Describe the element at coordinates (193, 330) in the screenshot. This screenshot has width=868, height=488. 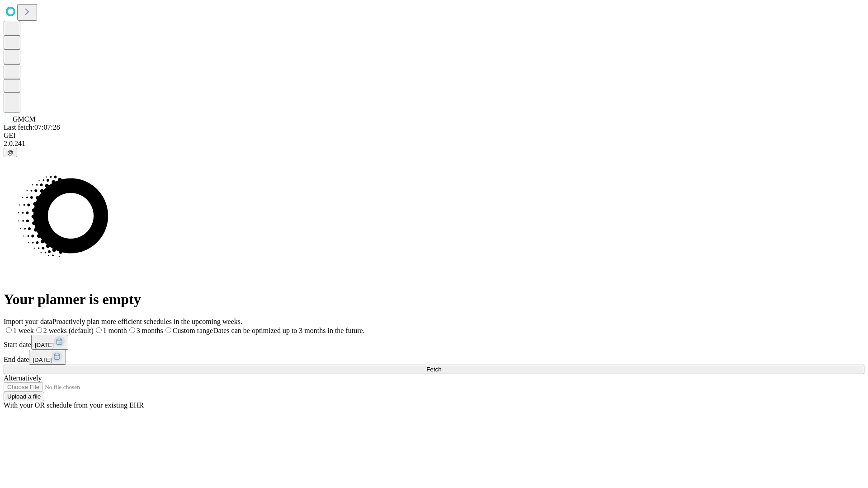
I see `span: Custom range` at that location.